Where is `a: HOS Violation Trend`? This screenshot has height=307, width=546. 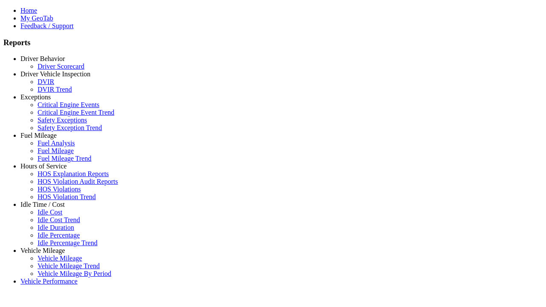
a: HOS Violation Trend is located at coordinates (67, 197).